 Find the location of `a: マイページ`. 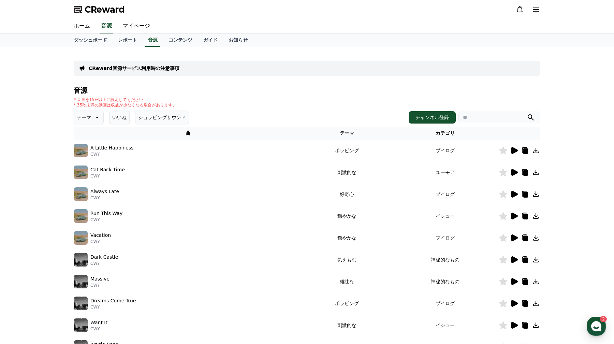

a: マイページ is located at coordinates (136, 26).